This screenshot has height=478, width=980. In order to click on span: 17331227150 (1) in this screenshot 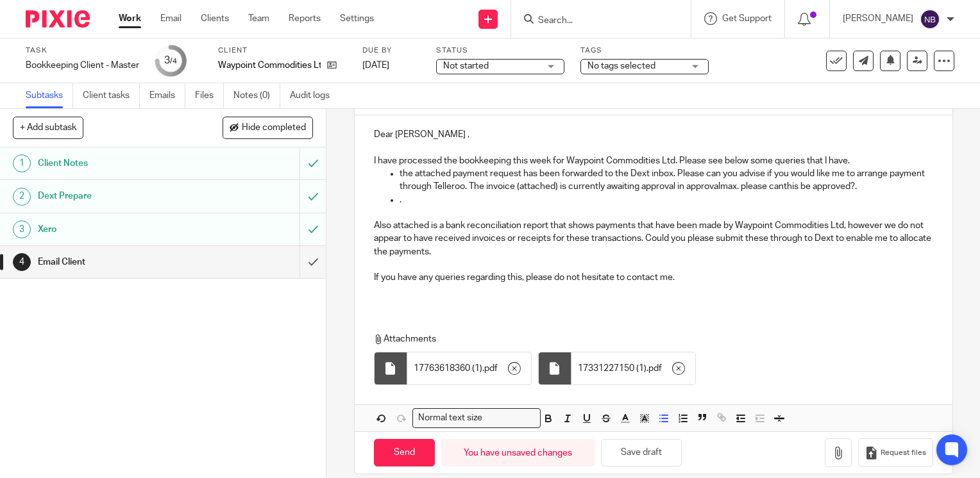, I will do `click(612, 368)`.